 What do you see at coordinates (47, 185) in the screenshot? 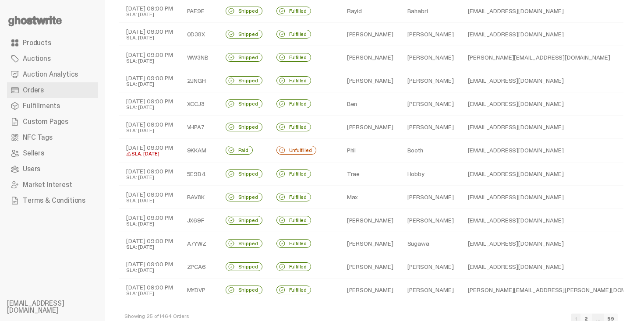
I see `span: Market Interest` at bounding box center [47, 185].